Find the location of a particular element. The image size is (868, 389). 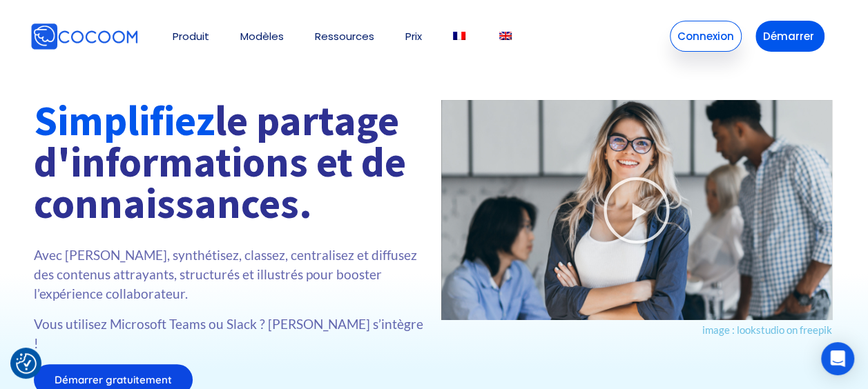

img: Anglais is located at coordinates (506, 36).